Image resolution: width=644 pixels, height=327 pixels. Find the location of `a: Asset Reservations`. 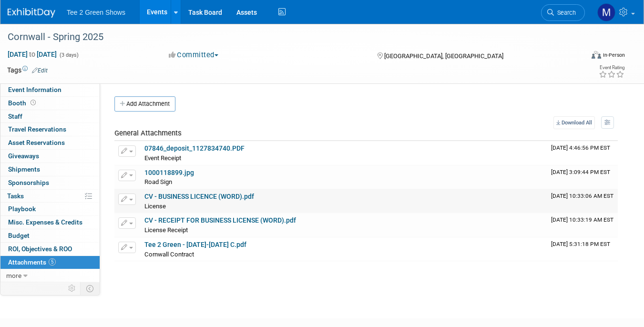

a: Asset Reservations is located at coordinates (50, 142).